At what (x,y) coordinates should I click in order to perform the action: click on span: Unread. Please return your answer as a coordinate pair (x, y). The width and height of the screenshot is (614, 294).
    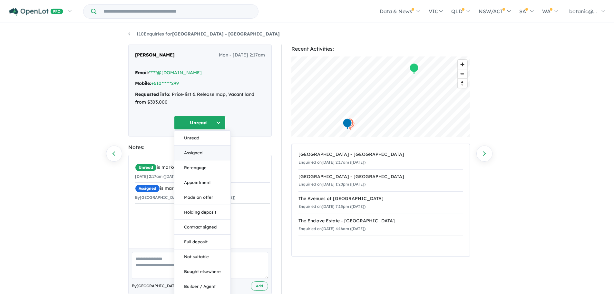
    Looking at the image, I should click on (146, 167).